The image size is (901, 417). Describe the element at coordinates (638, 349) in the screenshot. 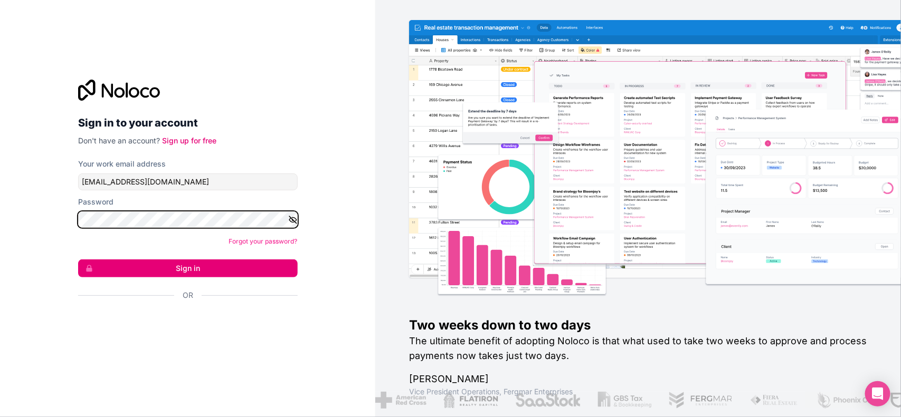

I see `h2: The ultimate benefit of adopting Noloco is that what used to take two weeks to approve and proces...` at that location.